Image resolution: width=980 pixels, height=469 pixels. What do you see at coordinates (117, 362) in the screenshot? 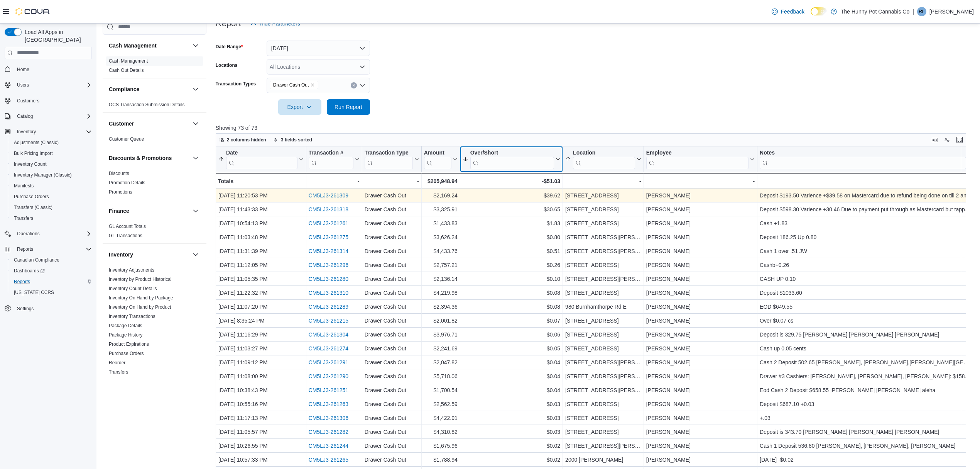
I see `a: Reorder` at bounding box center [117, 362].